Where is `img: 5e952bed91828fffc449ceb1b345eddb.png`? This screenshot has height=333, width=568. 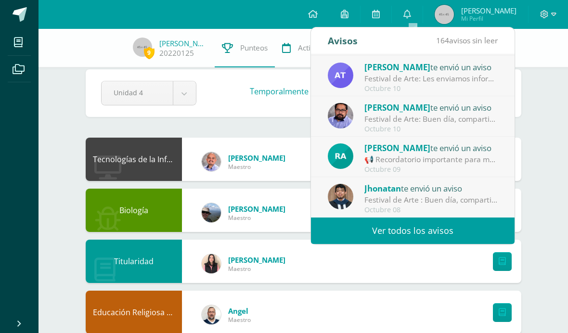
img: 5e952bed91828fffc449ceb1b345eddb.png is located at coordinates (211, 213).